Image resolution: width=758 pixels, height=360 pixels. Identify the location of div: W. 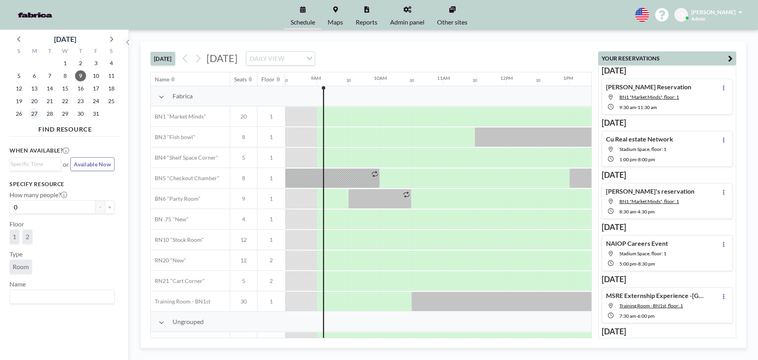
(65, 52).